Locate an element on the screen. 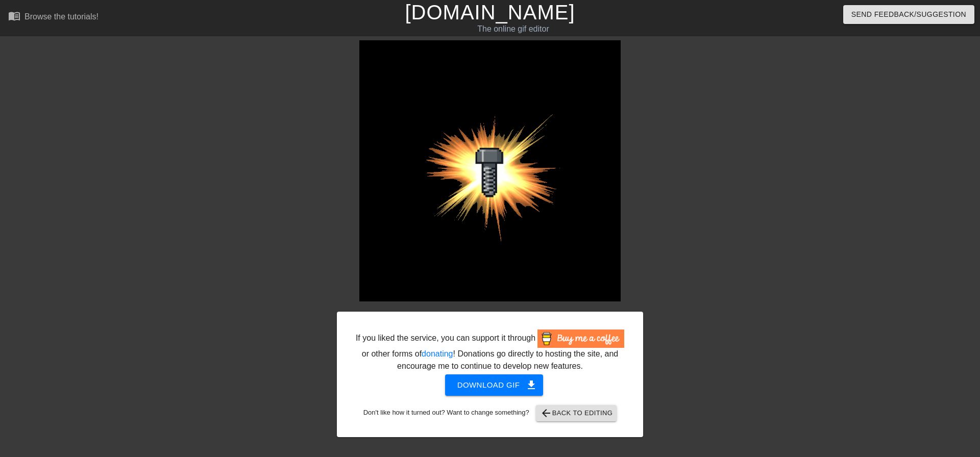 This screenshot has width=980, height=457. span: menu_book is located at coordinates (15, 16).